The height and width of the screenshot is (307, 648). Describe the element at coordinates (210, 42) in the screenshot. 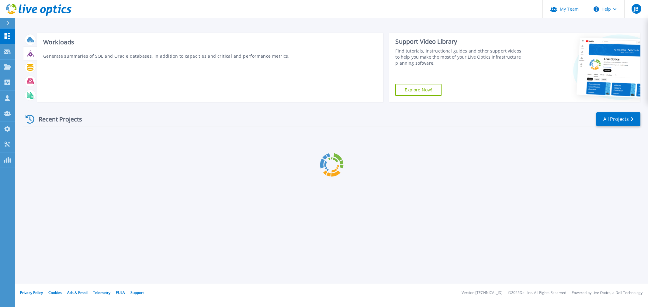

I see `h3: Workloads` at that location.